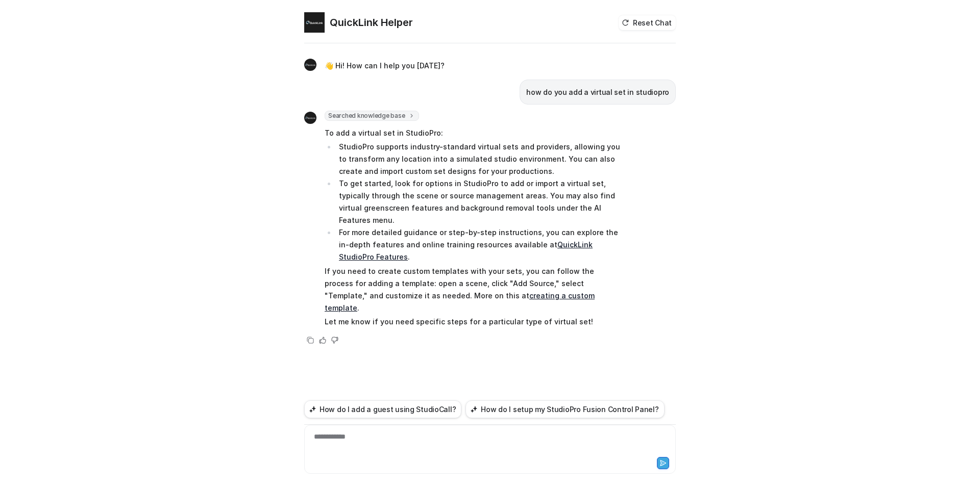  I want to click on button: Reset Chat, so click(647, 22).